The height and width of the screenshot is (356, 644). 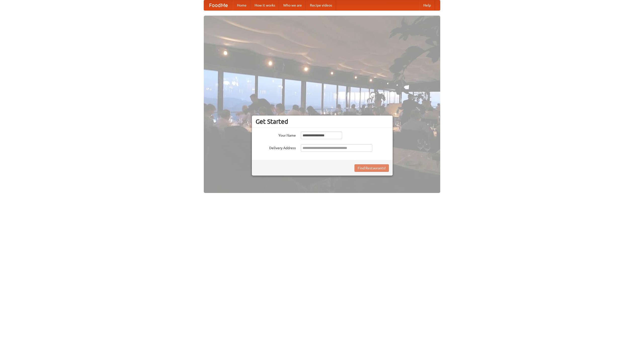 What do you see at coordinates (321, 5) in the screenshot?
I see `a: Recipe videos` at bounding box center [321, 5].